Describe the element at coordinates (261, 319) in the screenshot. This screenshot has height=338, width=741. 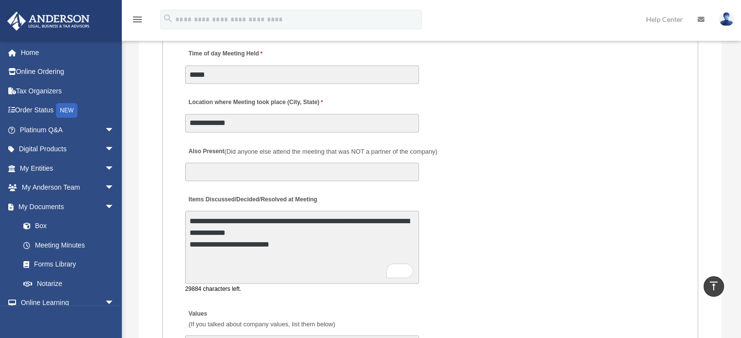
I see `label: Values` at that location.